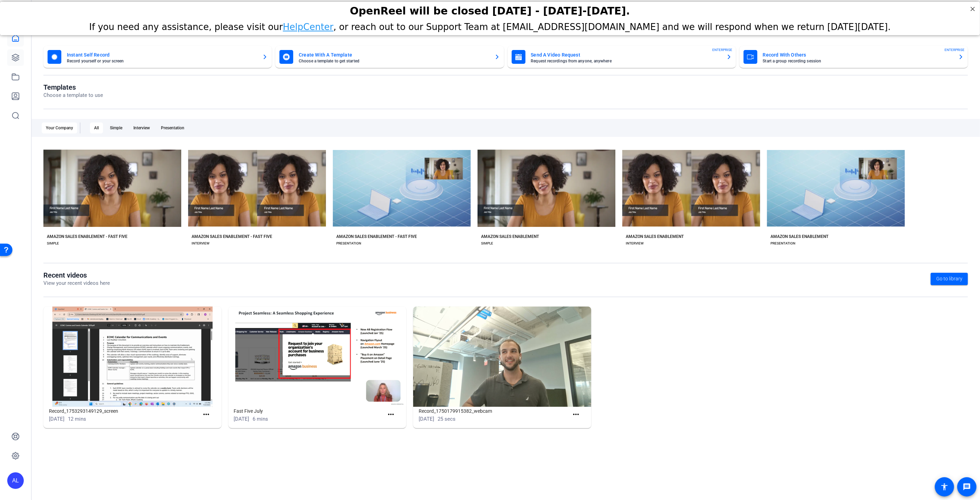 This screenshot has width=980, height=500. What do you see at coordinates (172, 128) in the screenshot?
I see `div: Presentation` at bounding box center [172, 128].